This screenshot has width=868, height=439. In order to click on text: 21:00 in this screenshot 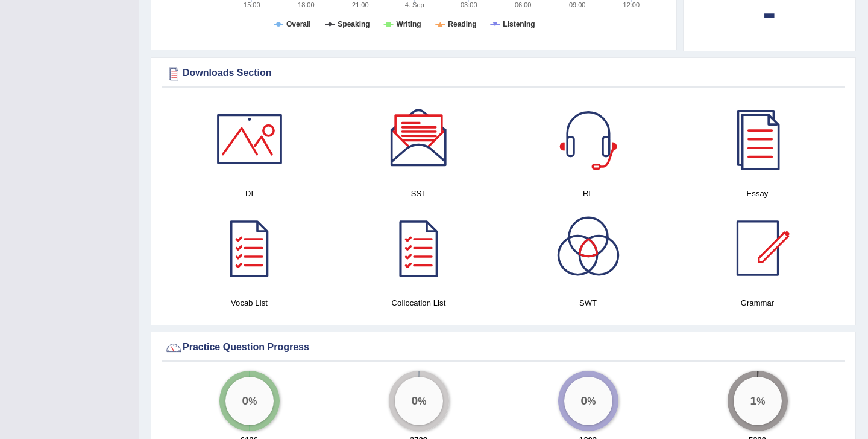, I will do `click(360, 5)`.